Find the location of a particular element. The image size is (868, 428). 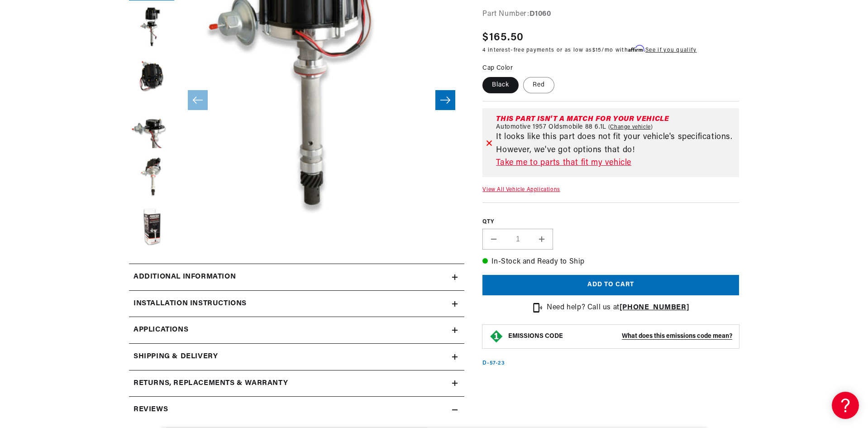

button: Load image 2 in gallery view is located at coordinates (151, 28).